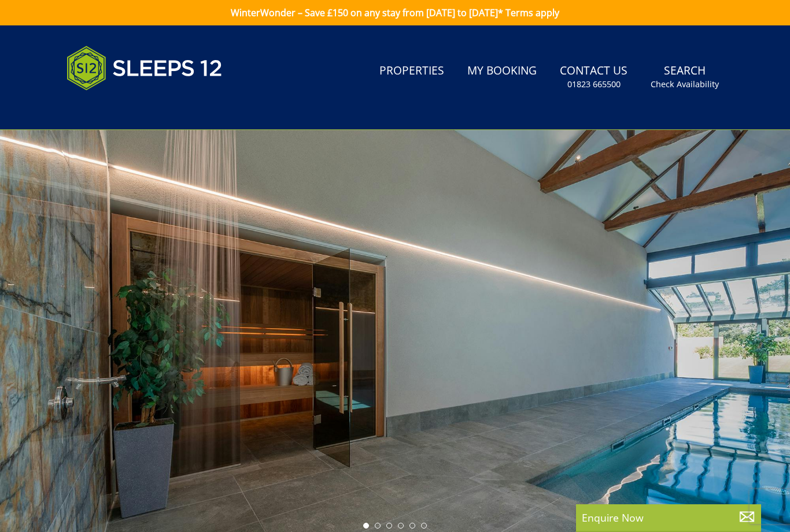 The height and width of the screenshot is (532, 790). What do you see at coordinates (144, 68) in the screenshot?
I see `img: Sleeps 12` at bounding box center [144, 68].